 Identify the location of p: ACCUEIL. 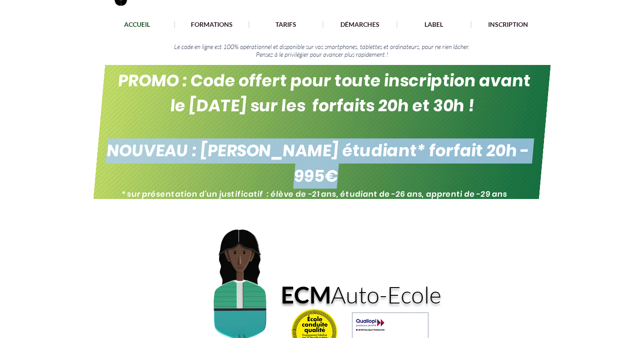
(137, 24).